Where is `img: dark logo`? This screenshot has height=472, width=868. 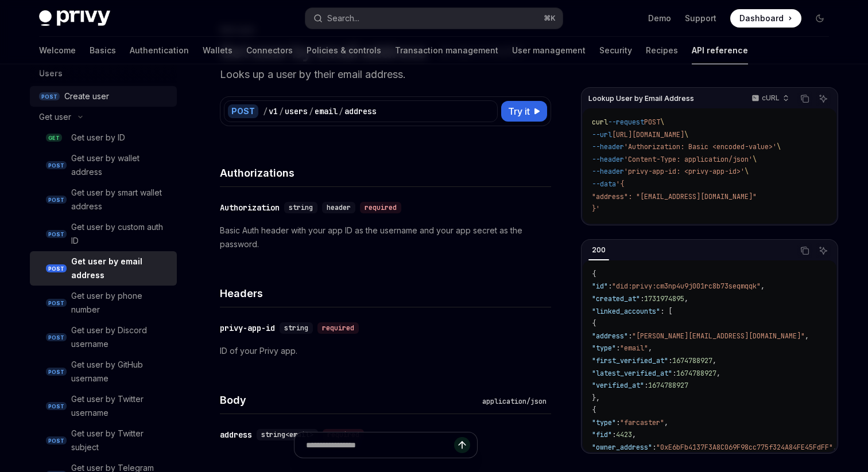 img: dark logo is located at coordinates (74, 18).